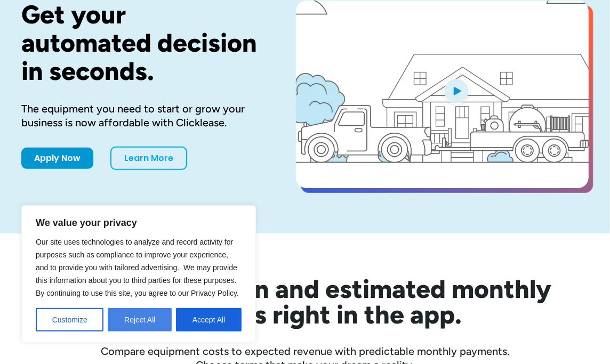 This screenshot has height=364, width=610. Describe the element at coordinates (140, 319) in the screenshot. I see `button: Reject All` at that location.